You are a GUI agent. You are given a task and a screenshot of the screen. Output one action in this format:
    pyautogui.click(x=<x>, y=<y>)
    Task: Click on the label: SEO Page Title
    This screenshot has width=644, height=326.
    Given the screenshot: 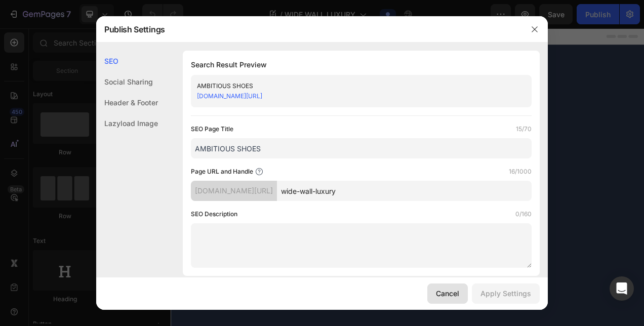 What is the action you would take?
    pyautogui.click(x=212, y=129)
    